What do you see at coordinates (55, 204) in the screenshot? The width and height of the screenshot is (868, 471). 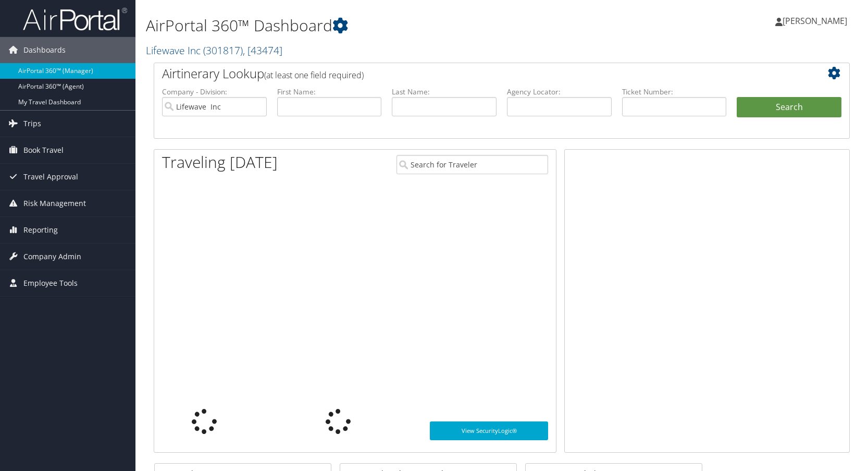 I see `span: Risk Management` at bounding box center [55, 204].